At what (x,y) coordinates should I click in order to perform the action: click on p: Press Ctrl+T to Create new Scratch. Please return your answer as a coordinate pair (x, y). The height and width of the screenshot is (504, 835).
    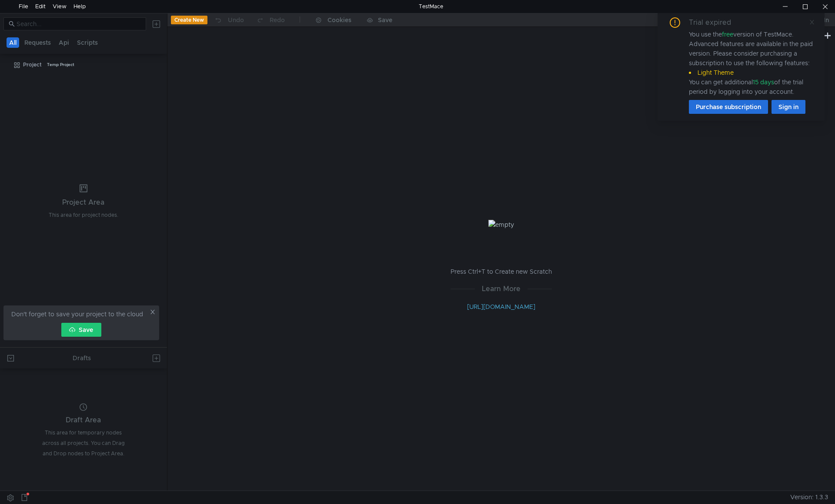
    Looking at the image, I should click on (501, 272).